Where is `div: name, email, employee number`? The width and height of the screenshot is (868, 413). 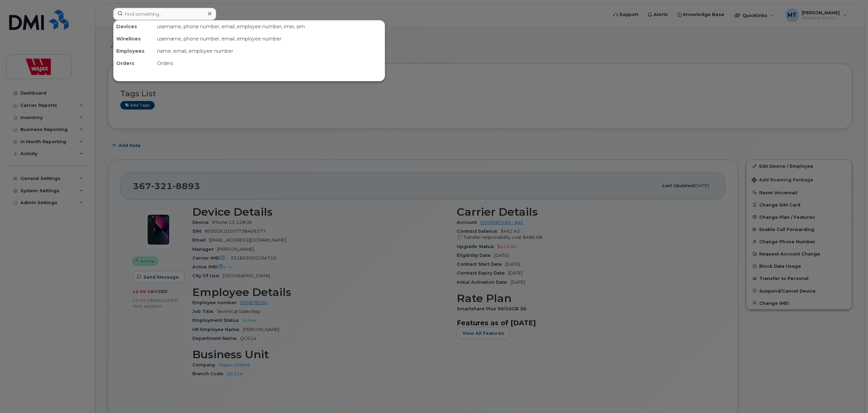 div: name, email, employee number is located at coordinates (270, 51).